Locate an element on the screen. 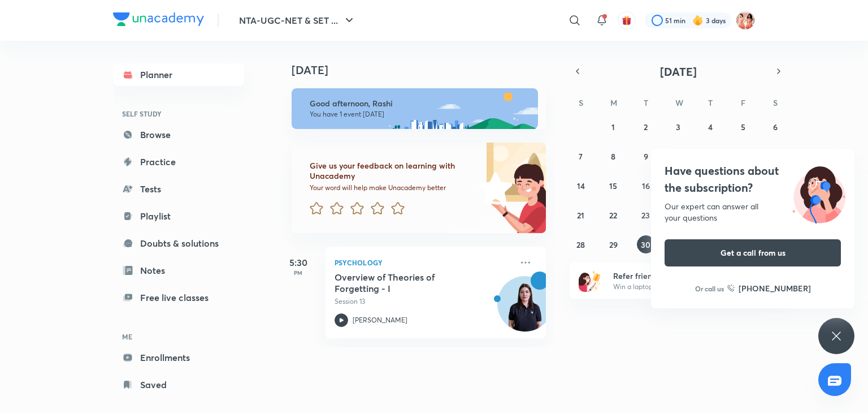  img: Rashi Gupta is located at coordinates (746, 21).